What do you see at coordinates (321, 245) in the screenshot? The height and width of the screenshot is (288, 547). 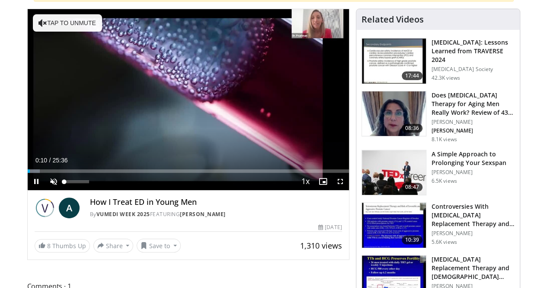 I see `span: 1,310 views` at bounding box center [321, 245].